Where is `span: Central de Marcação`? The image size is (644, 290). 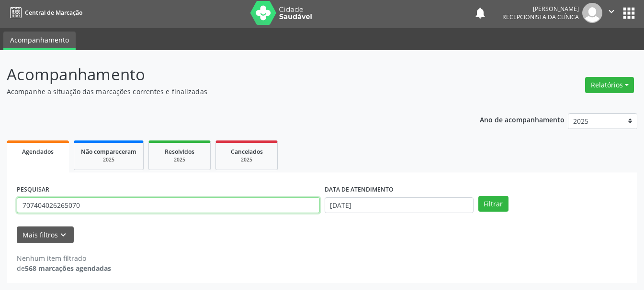 span: Central de Marcação is located at coordinates (54, 13).